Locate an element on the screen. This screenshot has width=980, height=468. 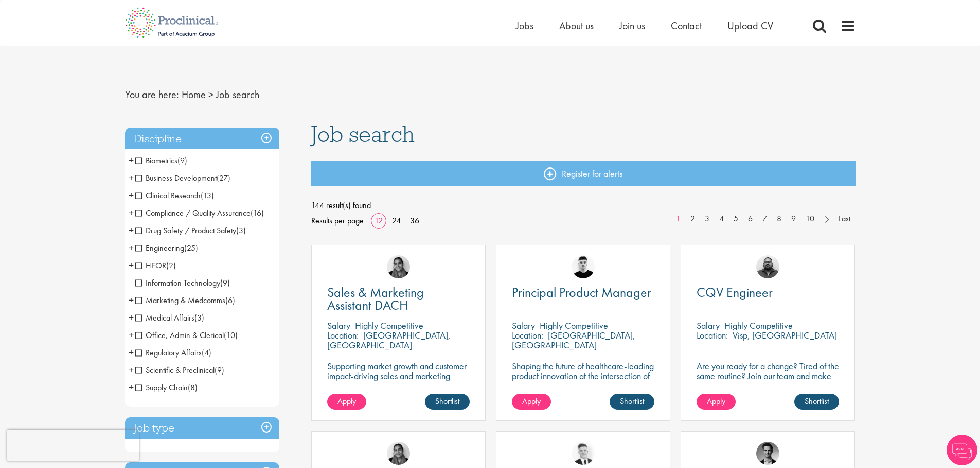
span: Sales & Marketing Assistant DACH is located at coordinates (375, 298).